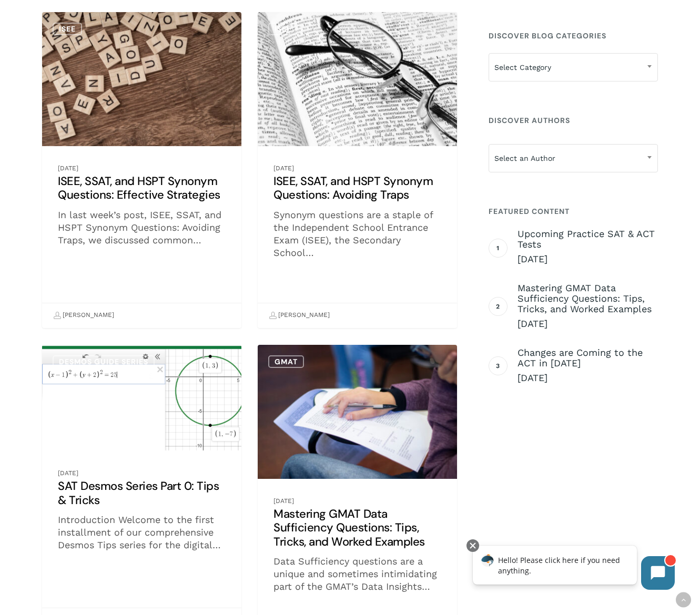 This screenshot has height=615, width=700. What do you see at coordinates (103, 362) in the screenshot?
I see `a: Desmos Guide Series` at bounding box center [103, 362].